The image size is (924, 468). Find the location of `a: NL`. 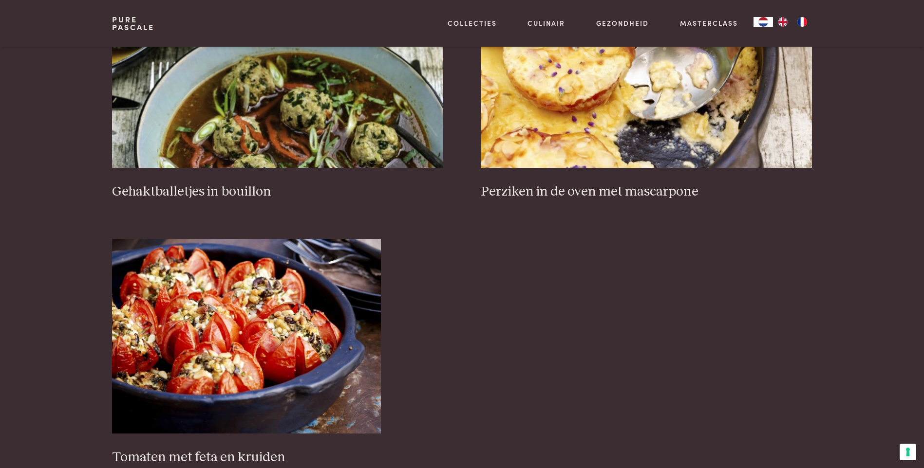

a: NL is located at coordinates (763, 22).